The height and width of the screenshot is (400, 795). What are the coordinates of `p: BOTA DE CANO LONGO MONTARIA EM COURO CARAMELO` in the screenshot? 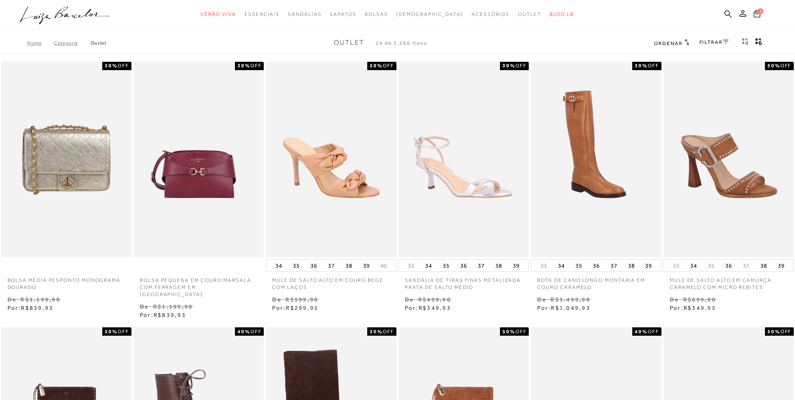 It's located at (596, 281).